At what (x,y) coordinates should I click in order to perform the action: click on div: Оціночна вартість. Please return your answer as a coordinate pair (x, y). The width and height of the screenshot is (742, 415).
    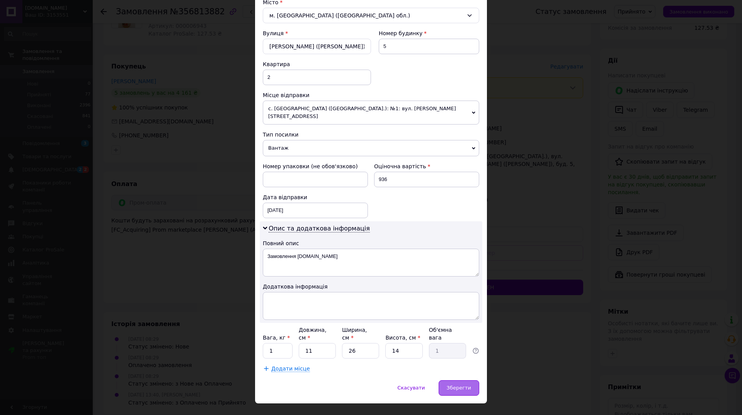
    Looking at the image, I should click on (427, 166).